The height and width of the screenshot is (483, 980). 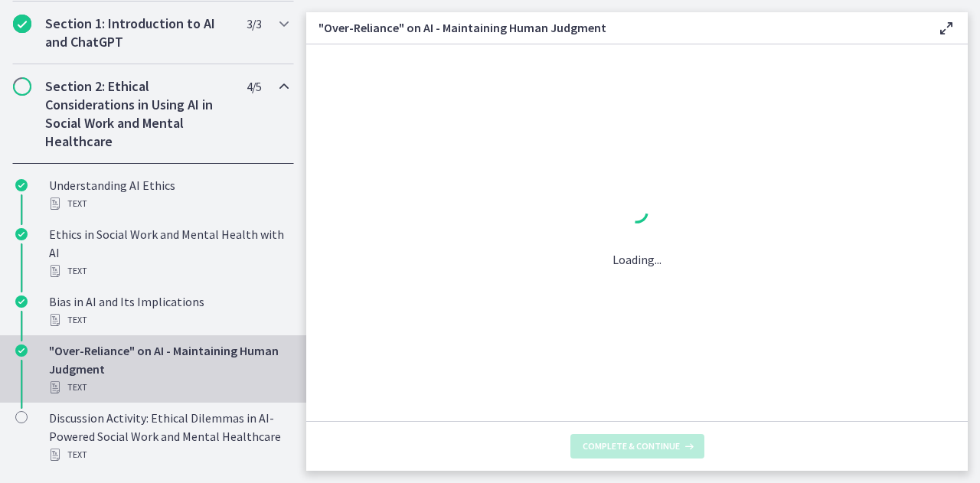 What do you see at coordinates (637, 215) in the screenshot?
I see `div: 1` at bounding box center [637, 215].